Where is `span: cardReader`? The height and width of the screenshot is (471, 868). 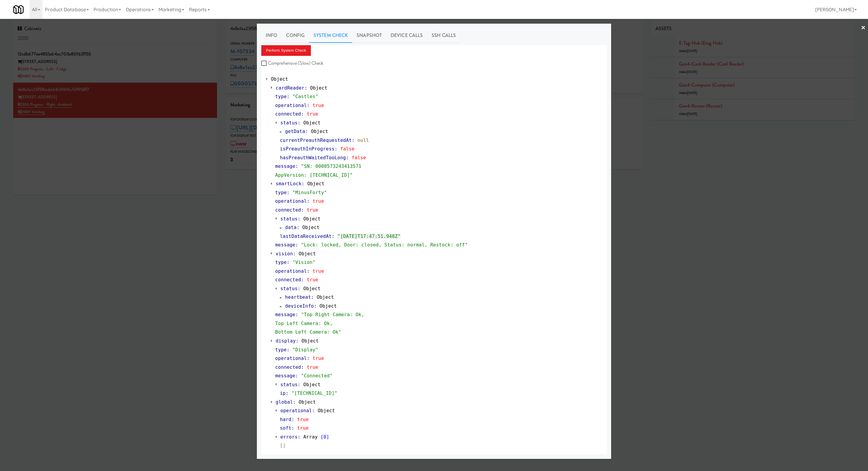 span: cardReader is located at coordinates (290, 88).